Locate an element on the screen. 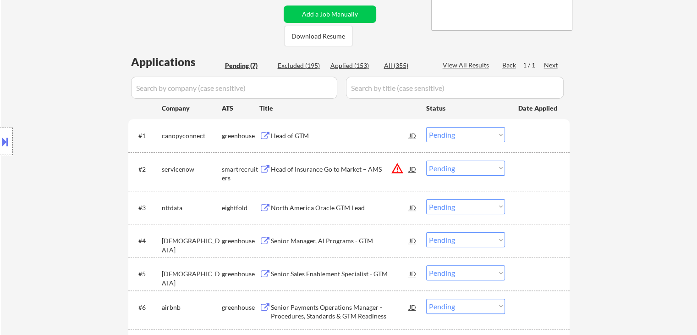 The image size is (697, 335). button: warning_amber is located at coordinates (398, 168).